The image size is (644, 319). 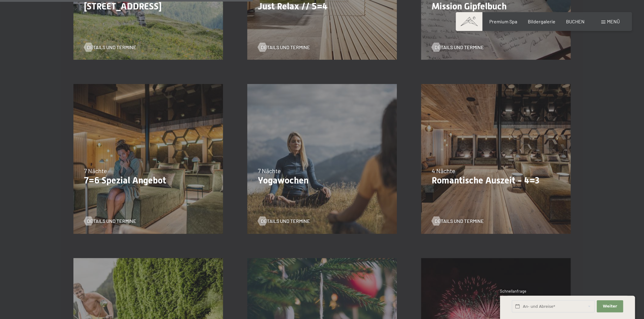 What do you see at coordinates (575, 21) in the screenshot?
I see `span: BUCHEN` at bounding box center [575, 21].